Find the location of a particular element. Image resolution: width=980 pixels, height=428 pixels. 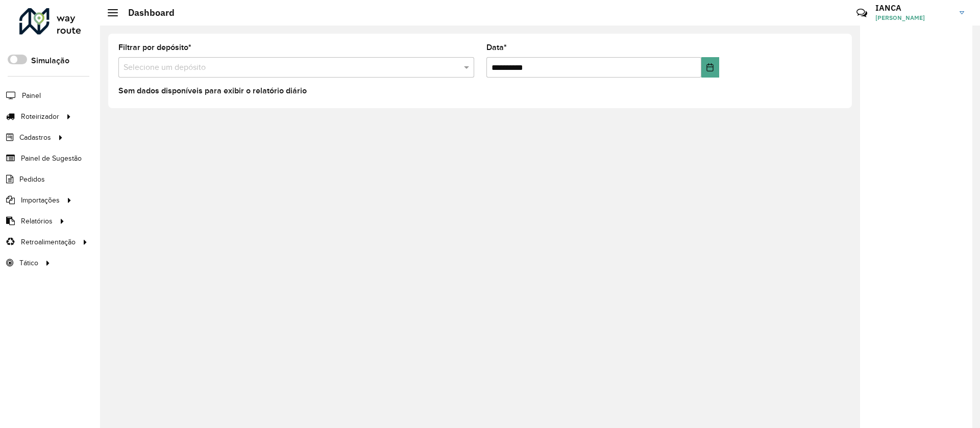

a: Contato Rápido is located at coordinates (862, 12).